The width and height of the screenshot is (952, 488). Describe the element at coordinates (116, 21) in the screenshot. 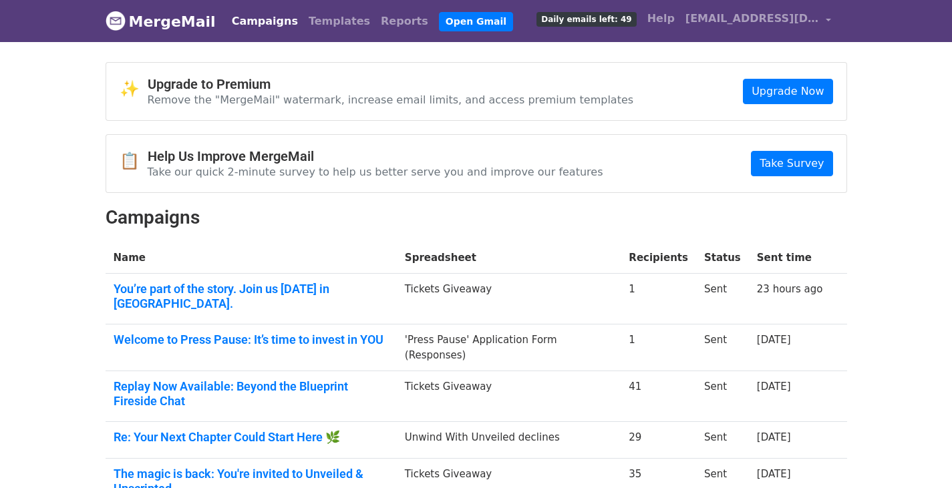

I see `img: MergeMail logo` at that location.